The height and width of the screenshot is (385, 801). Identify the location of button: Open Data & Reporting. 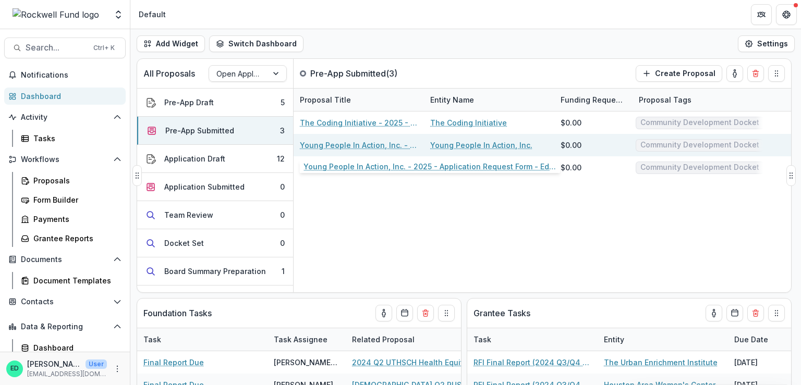
(65, 327).